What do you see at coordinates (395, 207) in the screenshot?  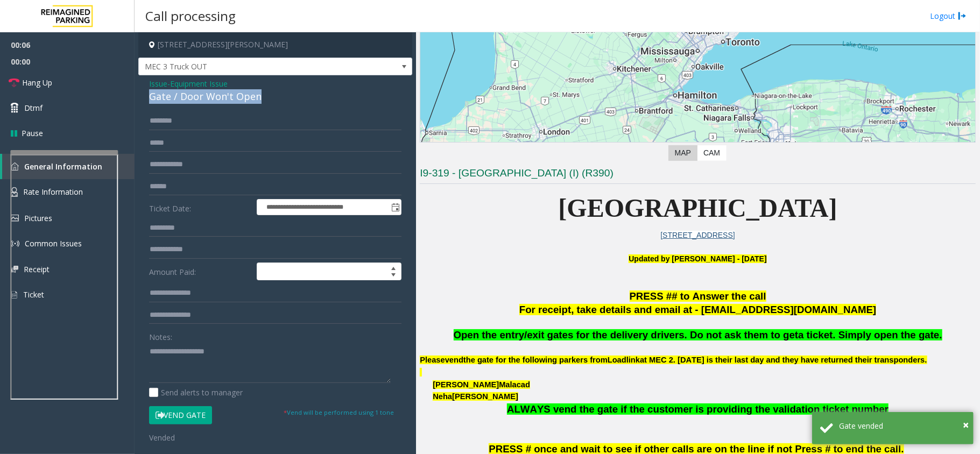 I see `span: Toggle popup` at bounding box center [395, 207].